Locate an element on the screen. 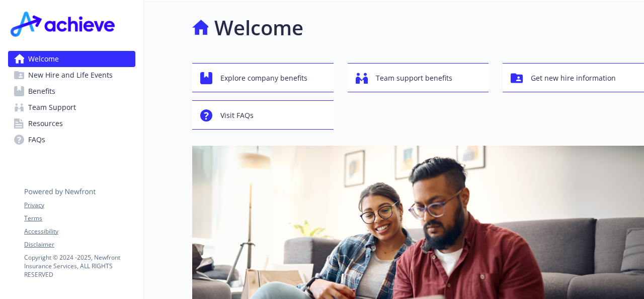 This screenshot has height=299, width=644. span: Team support benefits is located at coordinates (414, 78).